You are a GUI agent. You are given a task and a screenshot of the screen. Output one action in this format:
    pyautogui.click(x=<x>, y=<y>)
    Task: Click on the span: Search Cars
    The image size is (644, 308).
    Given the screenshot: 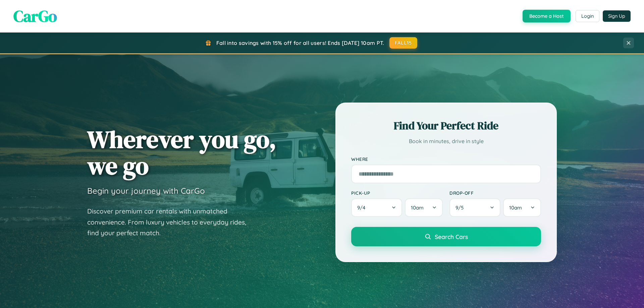 What is the action you would take?
    pyautogui.click(x=451, y=237)
    